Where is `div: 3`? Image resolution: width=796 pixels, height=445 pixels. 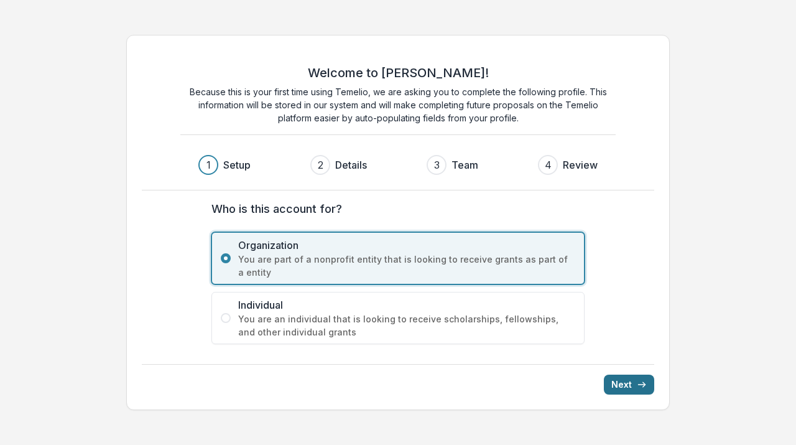 div: 3 is located at coordinates (437, 165).